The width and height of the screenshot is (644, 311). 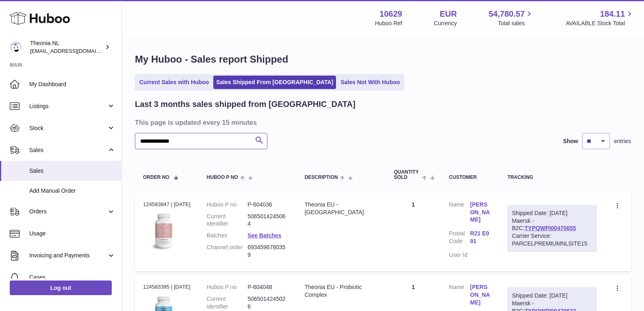 I want to click on div: Currency, so click(x=445, y=23).